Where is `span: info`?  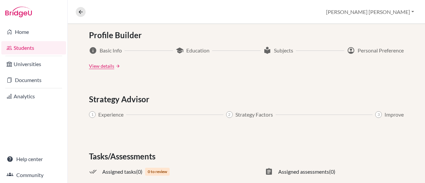 span: info is located at coordinates (93, 50).